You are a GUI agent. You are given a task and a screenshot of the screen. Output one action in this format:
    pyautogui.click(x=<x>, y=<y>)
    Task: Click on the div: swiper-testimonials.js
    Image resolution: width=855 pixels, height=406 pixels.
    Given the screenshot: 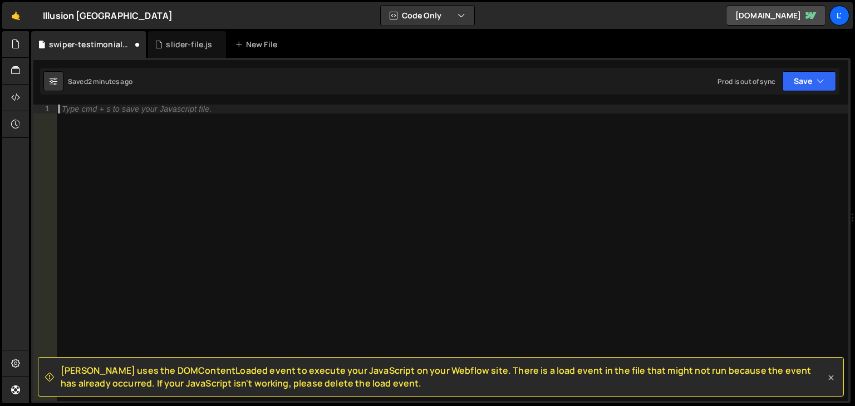 What is the action you would take?
    pyautogui.click(x=91, y=45)
    